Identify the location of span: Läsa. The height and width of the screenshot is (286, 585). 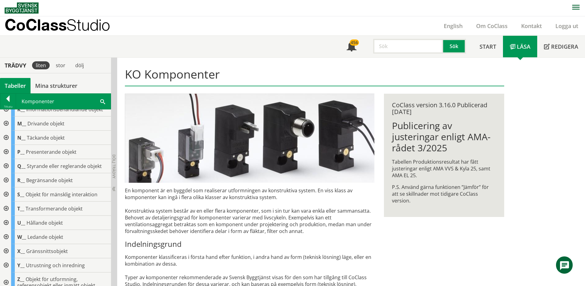
(524, 47).